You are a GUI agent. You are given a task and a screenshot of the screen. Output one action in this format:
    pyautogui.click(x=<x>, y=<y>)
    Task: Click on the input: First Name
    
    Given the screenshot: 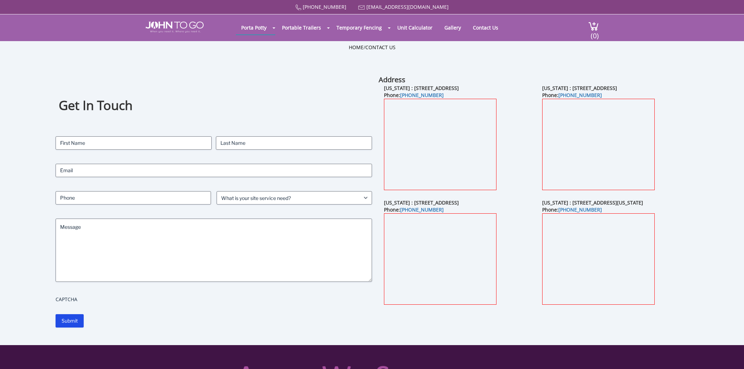 What is the action you would take?
    pyautogui.click(x=134, y=143)
    